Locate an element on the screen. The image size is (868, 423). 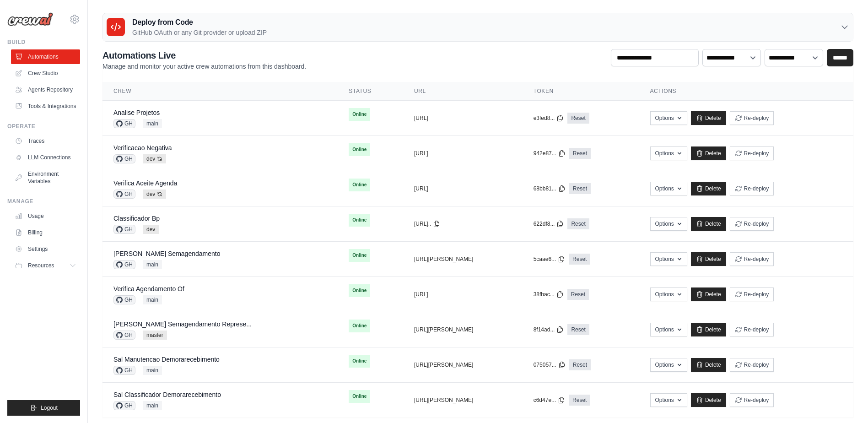
span: Logout is located at coordinates (49, 408).